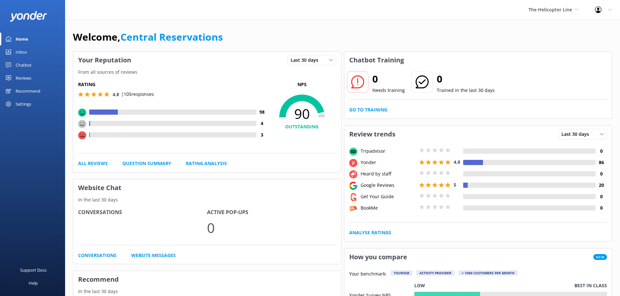 This screenshot has width=620, height=296. I want to click on h1: Welcome,, so click(148, 37).